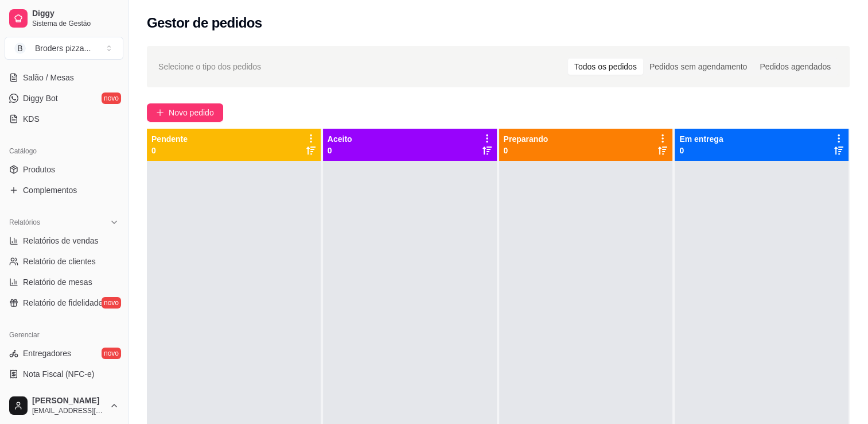  Describe the element at coordinates (59, 261) in the screenshot. I see `span: Relatório de clientes` at that location.